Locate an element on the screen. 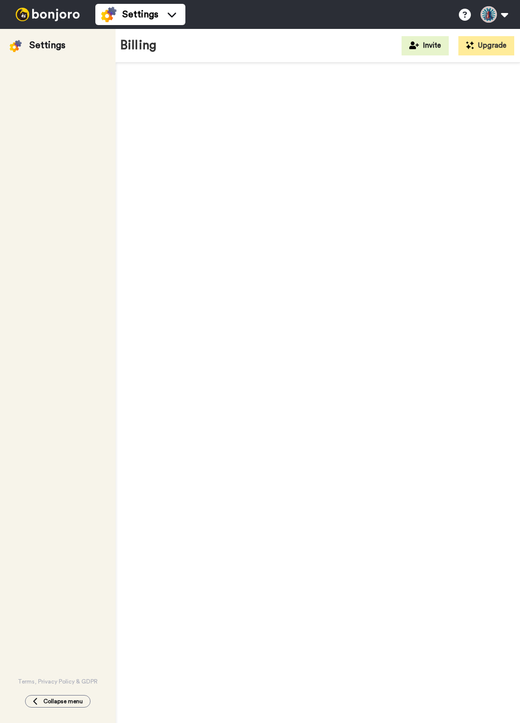 The image size is (520, 723). img: bj-logo-header-white.svg is located at coordinates (48, 14).